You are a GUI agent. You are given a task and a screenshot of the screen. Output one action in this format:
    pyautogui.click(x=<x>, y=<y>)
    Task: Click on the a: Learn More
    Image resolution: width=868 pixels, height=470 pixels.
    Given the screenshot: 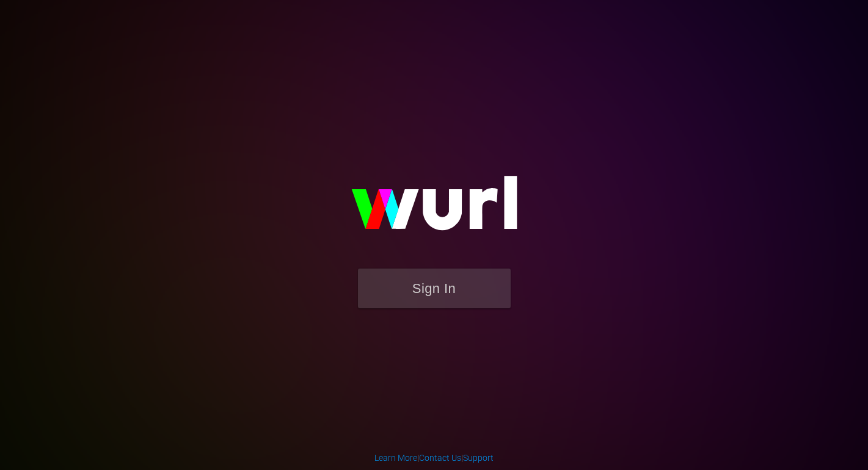 What is the action you would take?
    pyautogui.click(x=396, y=458)
    